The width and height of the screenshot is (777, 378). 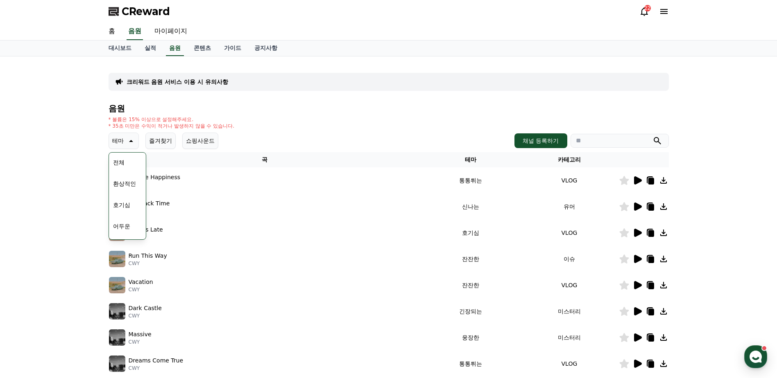 What do you see at coordinates (177, 82) in the screenshot?
I see `p: 크리워드 음원 서비스 이용 시 유의사항` at bounding box center [177, 82].